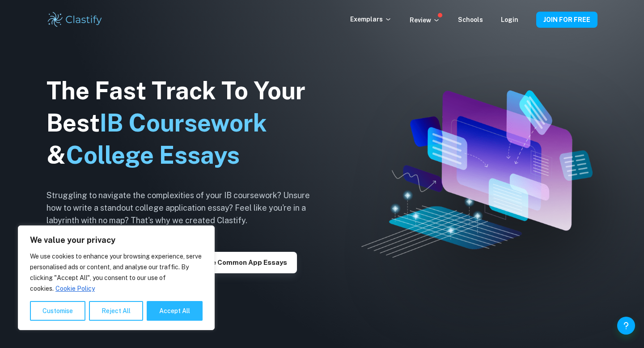  Describe the element at coordinates (116, 278) in the screenshot. I see `div: We value your privacy` at that location.